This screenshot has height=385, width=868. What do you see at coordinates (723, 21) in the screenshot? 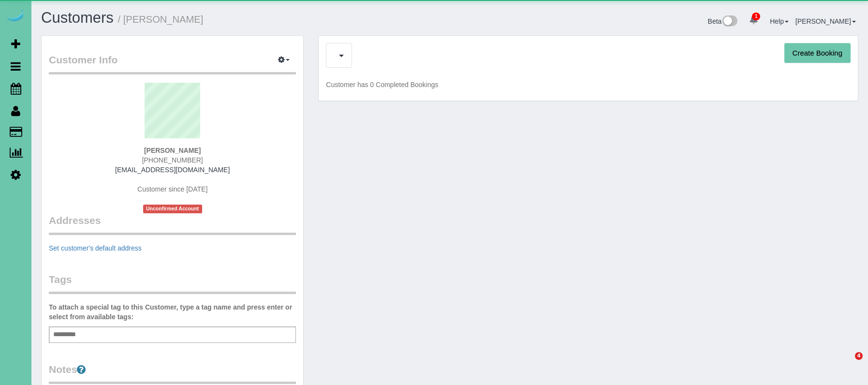
I see `a: Beta` at bounding box center [723, 21].